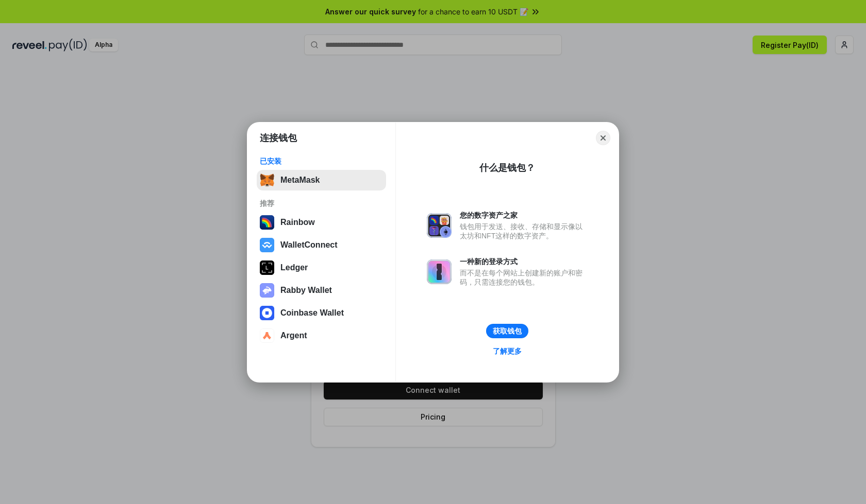  What do you see at coordinates (321, 291) in the screenshot?
I see `button: Rabby Wallet` at bounding box center [321, 291].